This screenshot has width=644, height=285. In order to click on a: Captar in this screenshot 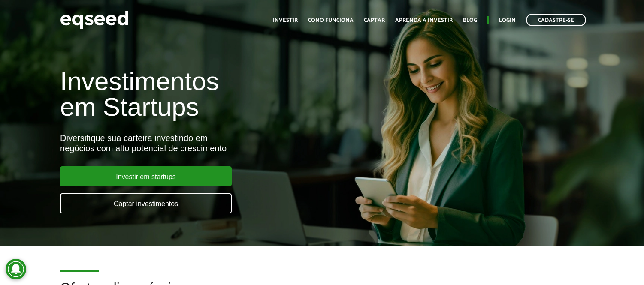, I will do `click(374, 20)`.